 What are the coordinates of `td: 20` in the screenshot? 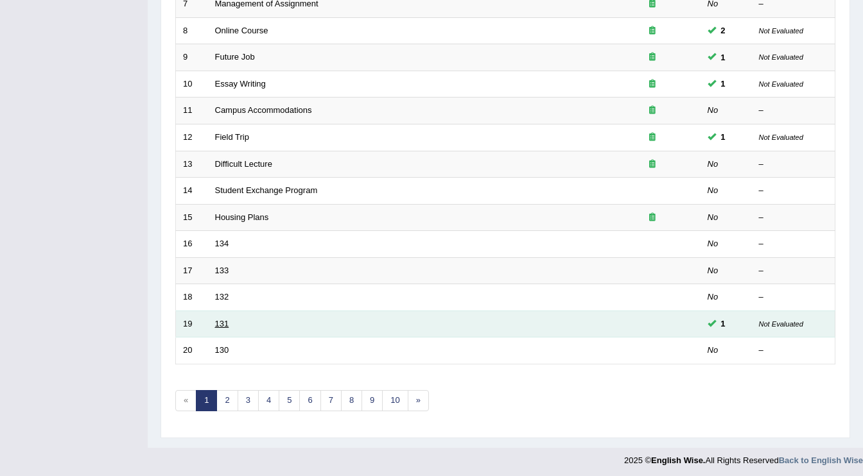 It's located at (192, 351).